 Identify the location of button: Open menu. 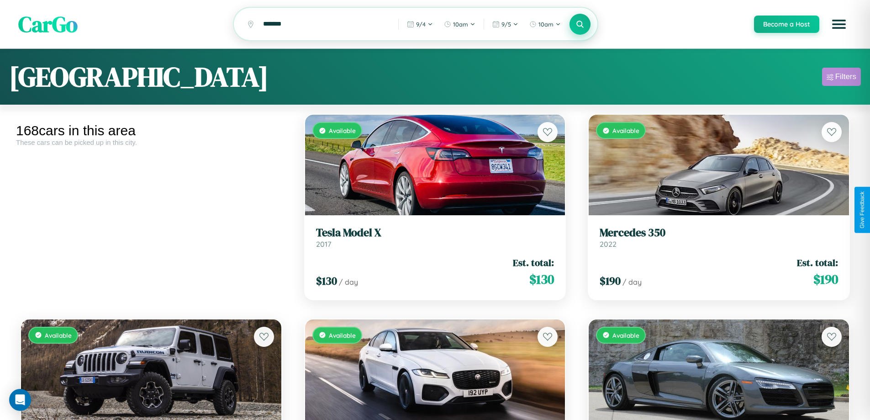
(839, 24).